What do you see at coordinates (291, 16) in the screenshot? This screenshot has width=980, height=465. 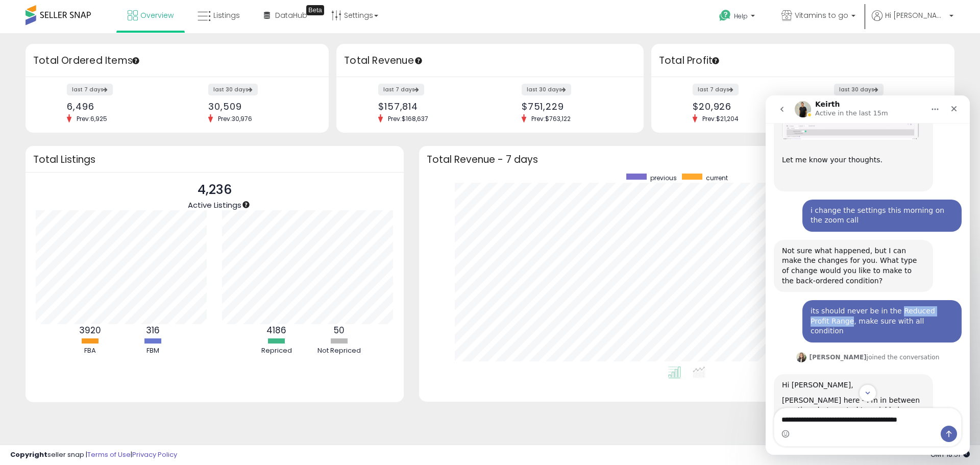 I see `span: DataHub` at bounding box center [291, 16].